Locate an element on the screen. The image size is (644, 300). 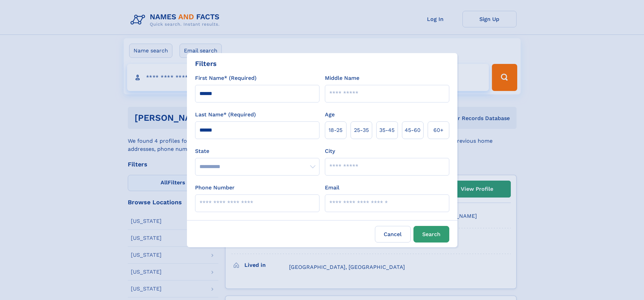
label: First Name* (Required) is located at coordinates (226, 78).